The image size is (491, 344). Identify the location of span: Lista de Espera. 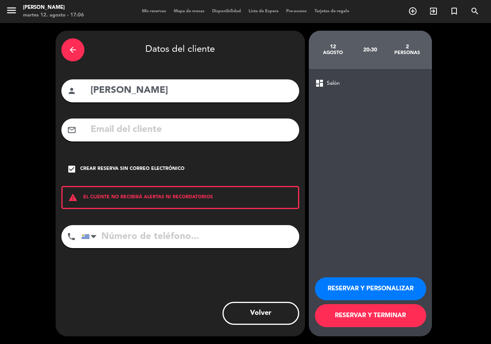
(263, 11).